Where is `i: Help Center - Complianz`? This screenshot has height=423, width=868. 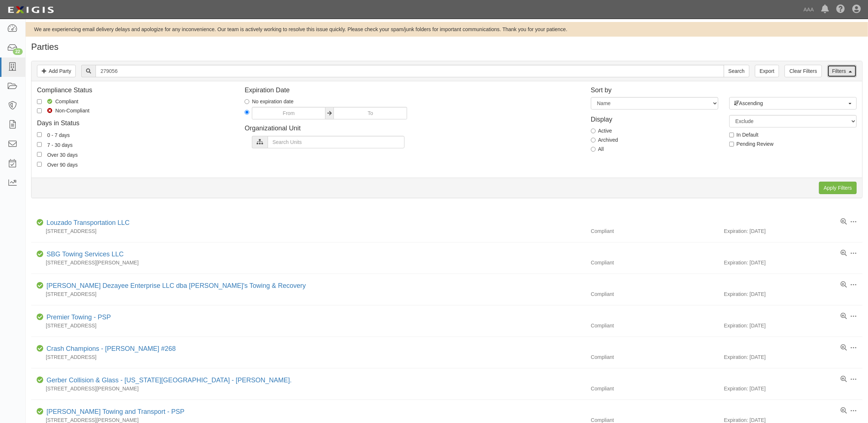
i: Help Center - Complianz is located at coordinates (840, 10).